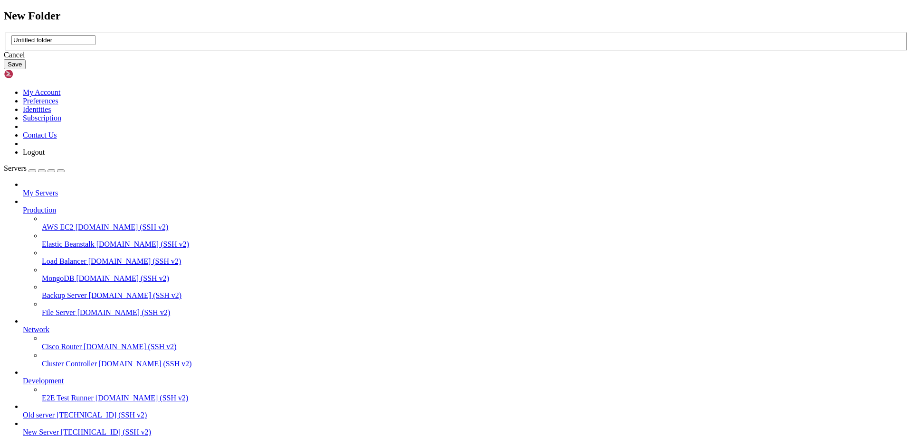 Image resolution: width=912 pixels, height=436 pixels. I want to click on li: Network, so click(465, 343).